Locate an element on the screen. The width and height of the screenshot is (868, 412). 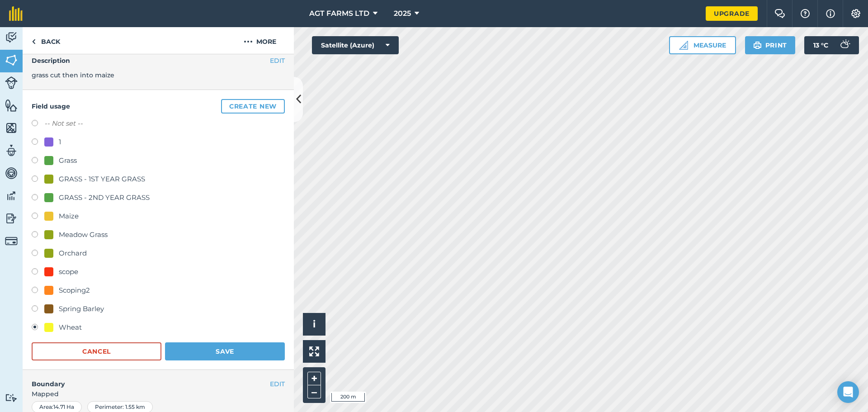
button: 13 °C is located at coordinates (832, 45).